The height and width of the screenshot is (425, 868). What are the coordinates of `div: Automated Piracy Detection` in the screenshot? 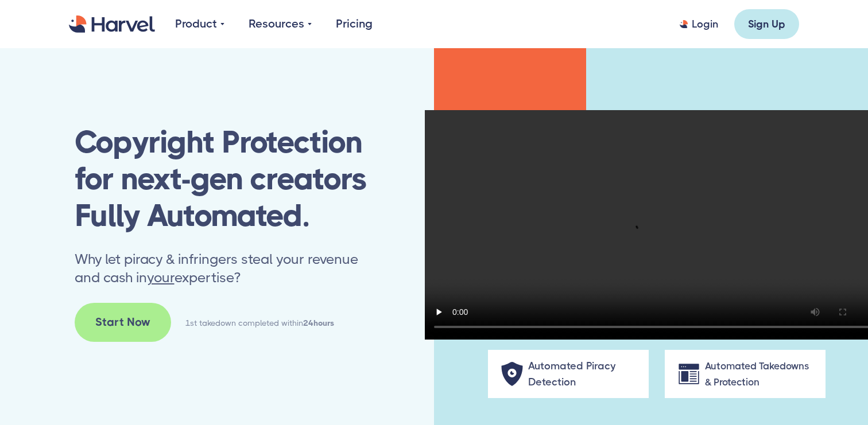 It's located at (580, 374).